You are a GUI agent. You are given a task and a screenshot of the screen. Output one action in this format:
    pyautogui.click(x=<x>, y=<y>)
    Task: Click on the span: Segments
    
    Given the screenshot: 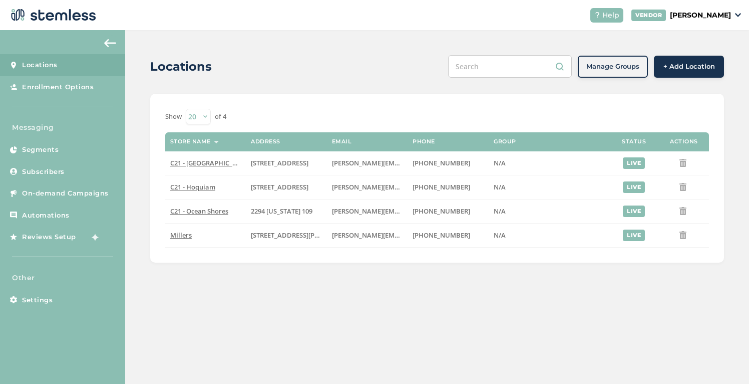 What is the action you would take?
    pyautogui.click(x=40, y=150)
    